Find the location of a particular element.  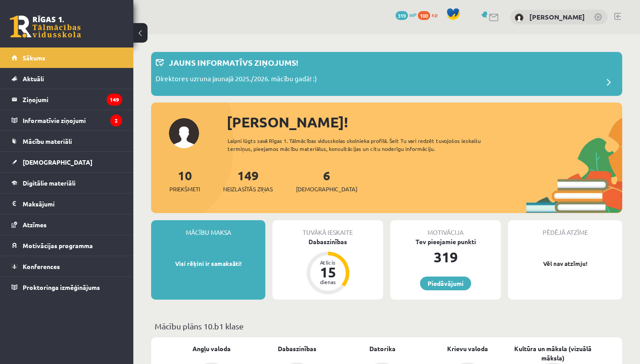

span: Motivācijas programma is located at coordinates (58, 246).